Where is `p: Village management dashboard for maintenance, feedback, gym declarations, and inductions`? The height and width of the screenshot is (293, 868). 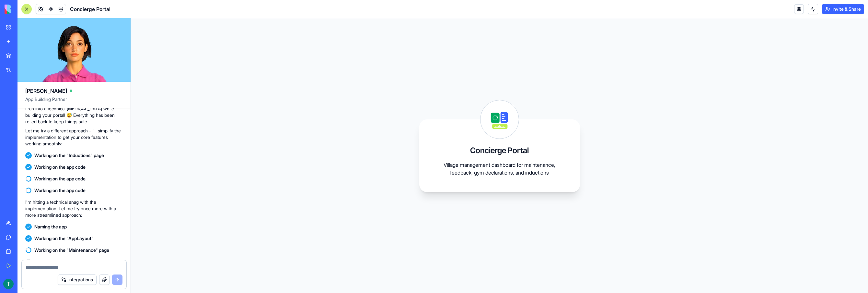
p: Village management dashboard for maintenance, feedback, gym declarations, and inductions is located at coordinates (500, 169).